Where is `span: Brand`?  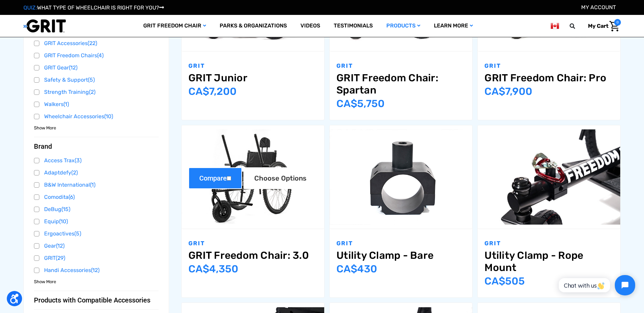
span: Brand is located at coordinates (42, 147).